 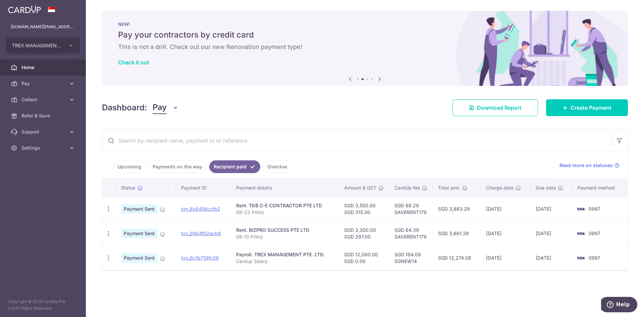 I want to click on span: Settings, so click(x=44, y=148).